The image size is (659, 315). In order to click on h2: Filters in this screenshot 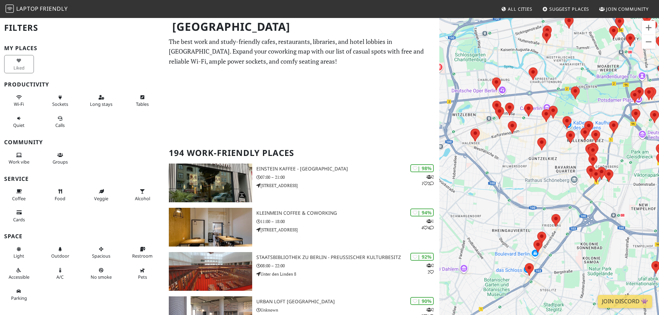, I will do `click(82, 28)`.